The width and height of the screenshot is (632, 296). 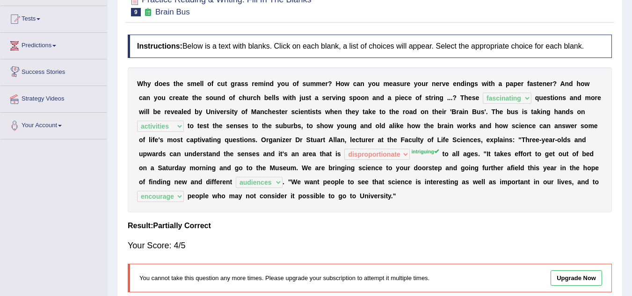 I want to click on b: W, so click(x=140, y=84).